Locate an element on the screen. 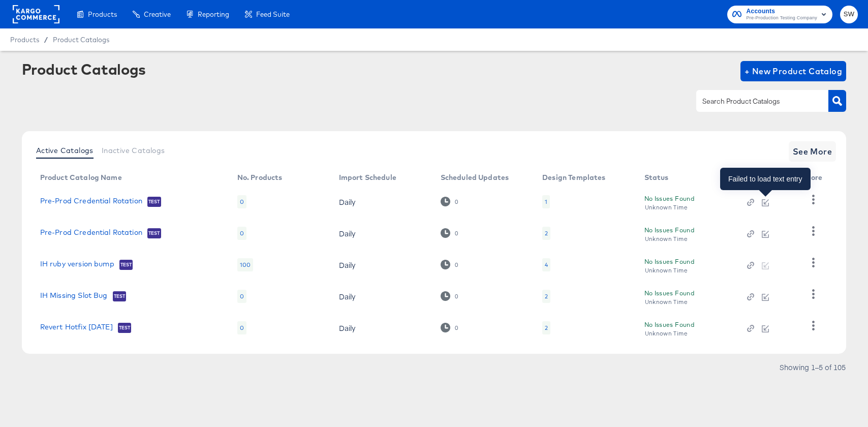 This screenshot has width=868, height=427. span: Reporting is located at coordinates (214, 15).